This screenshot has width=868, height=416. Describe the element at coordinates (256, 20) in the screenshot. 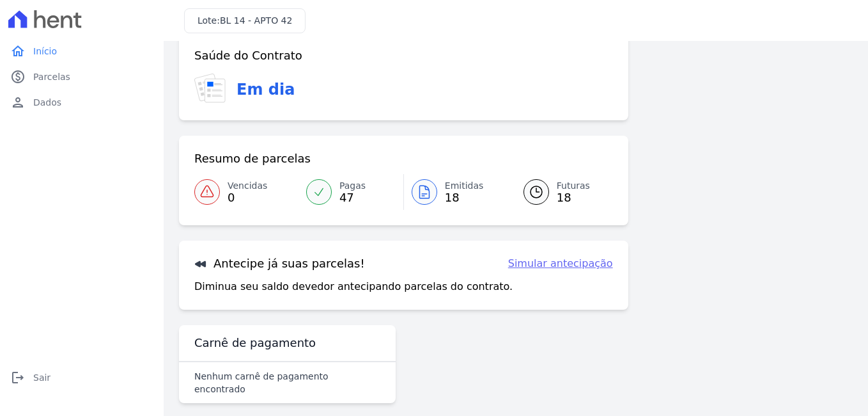

I see `span: BL 14 - APTO 42` at that location.